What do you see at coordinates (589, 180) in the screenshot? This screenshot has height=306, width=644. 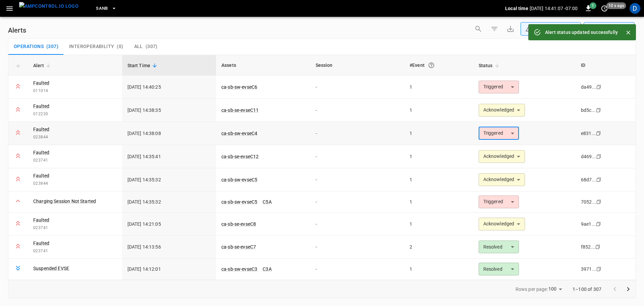 I see `div: 68d7...` at bounding box center [589, 180].